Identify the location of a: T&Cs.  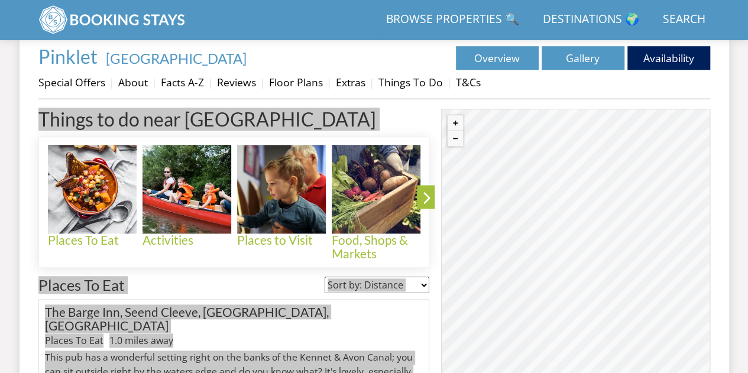
(468, 82).